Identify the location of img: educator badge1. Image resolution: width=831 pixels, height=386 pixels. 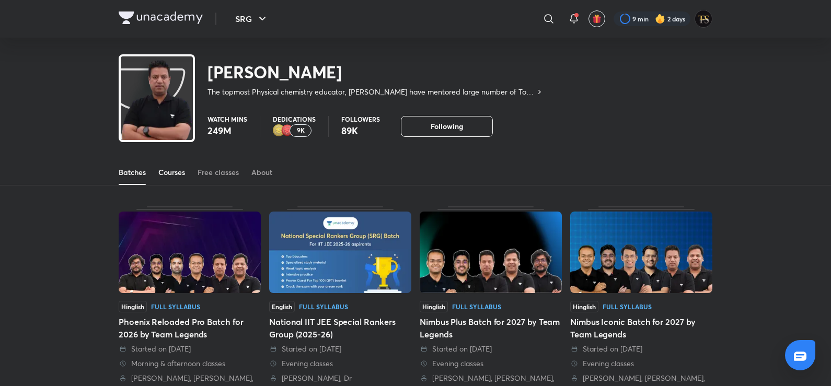
(288, 131).